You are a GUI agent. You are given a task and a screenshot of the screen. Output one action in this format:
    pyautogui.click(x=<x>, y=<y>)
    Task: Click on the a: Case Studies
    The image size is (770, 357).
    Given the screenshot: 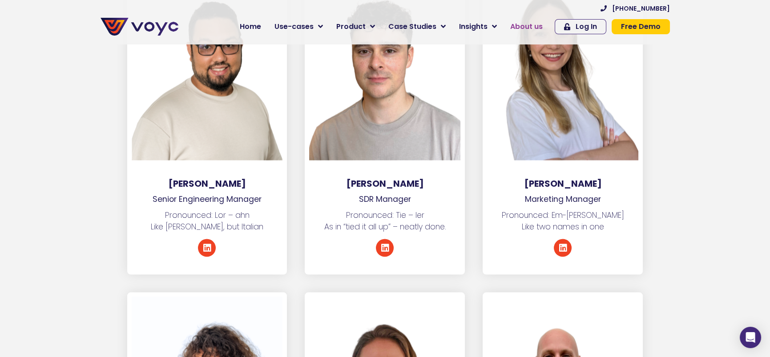 What is the action you would take?
    pyautogui.click(x=417, y=27)
    